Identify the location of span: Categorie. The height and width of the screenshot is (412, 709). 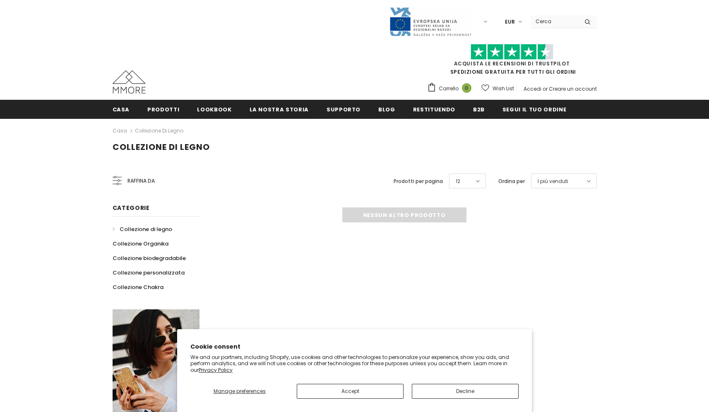
(131, 208).